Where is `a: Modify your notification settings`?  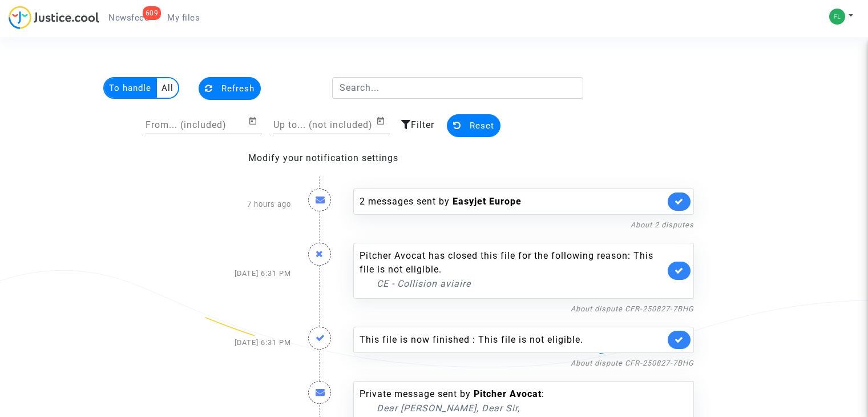
a: Modify your notification settings is located at coordinates (323, 158).